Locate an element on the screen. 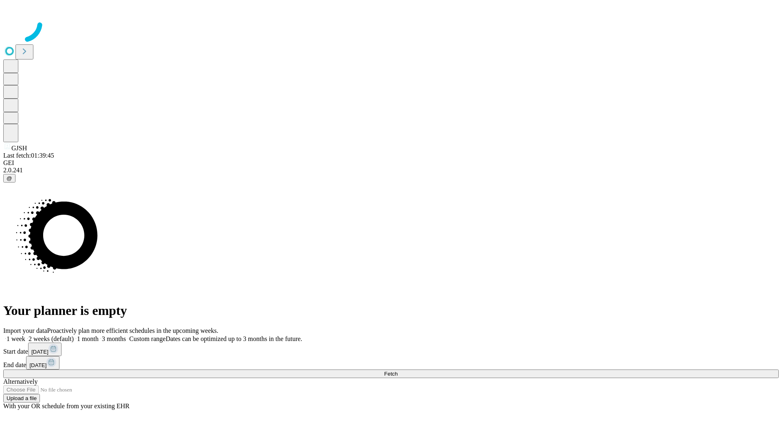  span: Fetch is located at coordinates (390, 373).